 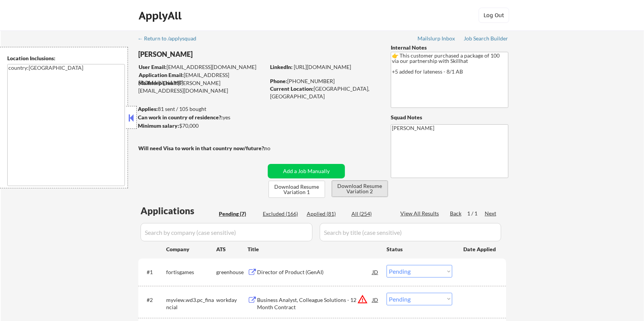 What do you see at coordinates (306, 171) in the screenshot?
I see `button: Add a Job Manually` at bounding box center [306, 171].